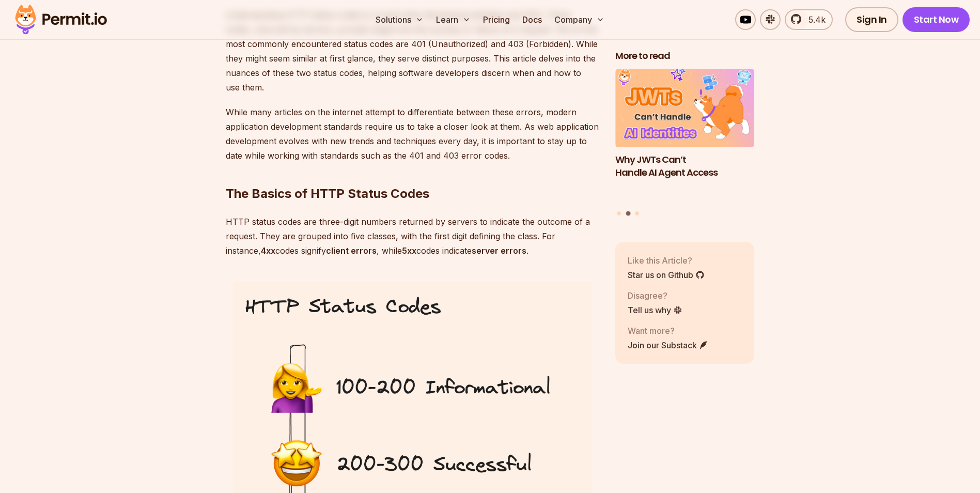 This screenshot has height=493, width=980. Describe the element at coordinates (669, 345) in the screenshot. I see `a: Join our Substack` at that location.